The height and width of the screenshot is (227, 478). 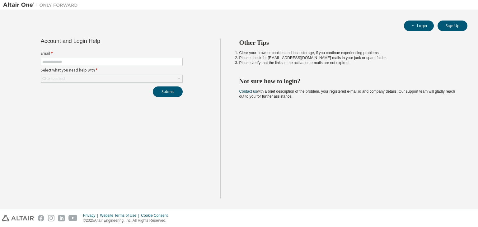 I want to click on div: Privacy, so click(x=92, y=216).